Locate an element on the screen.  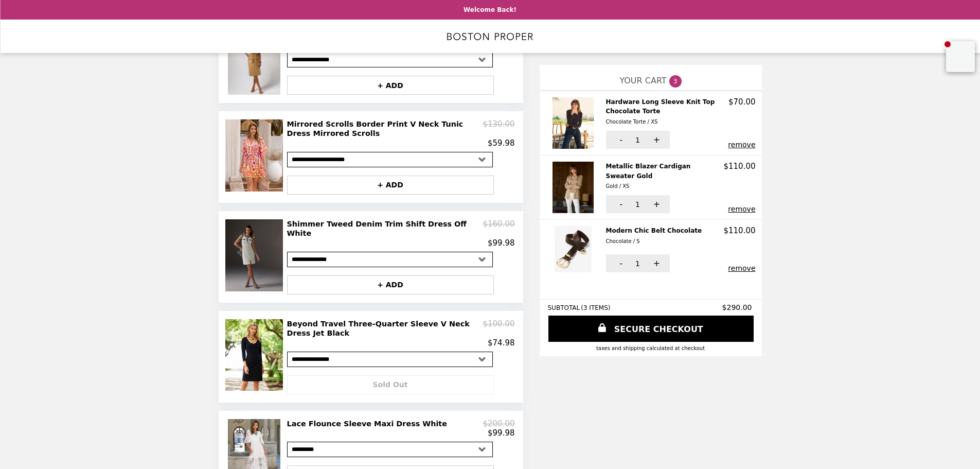
p: $160.00 is located at coordinates (498, 229).